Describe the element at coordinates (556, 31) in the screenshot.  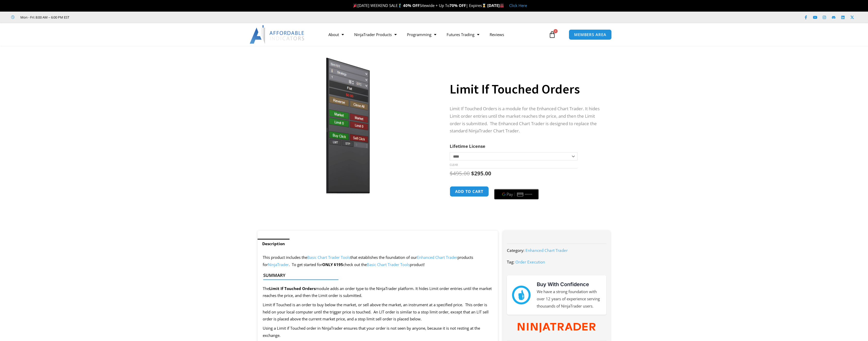
I see `span: 0` at that location.